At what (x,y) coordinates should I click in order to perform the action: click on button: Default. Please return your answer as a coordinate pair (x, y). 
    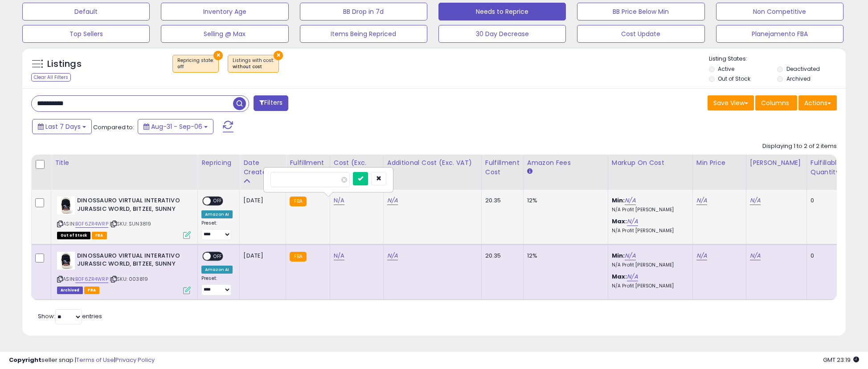
    Looking at the image, I should click on (86, 11).